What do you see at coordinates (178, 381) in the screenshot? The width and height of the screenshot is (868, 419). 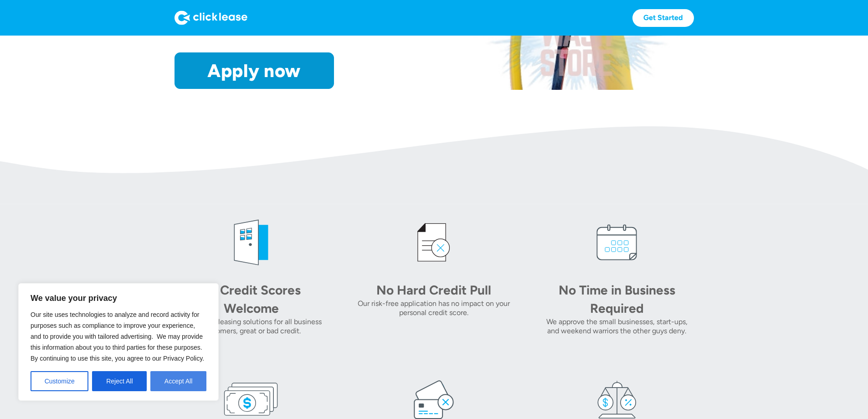 I see `button: Accept All` at bounding box center [178, 381].